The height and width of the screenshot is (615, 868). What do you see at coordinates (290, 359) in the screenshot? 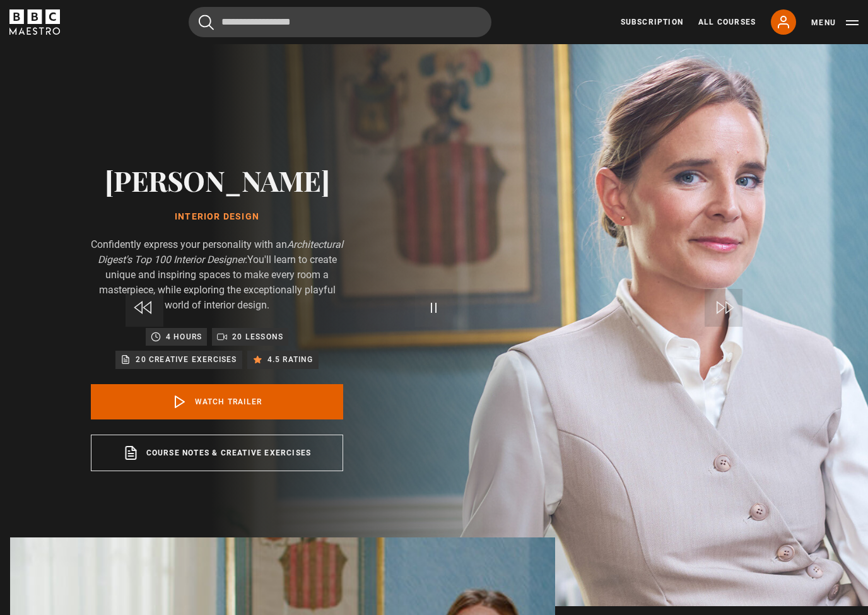
I see `p: 4.5 rating` at bounding box center [290, 359].